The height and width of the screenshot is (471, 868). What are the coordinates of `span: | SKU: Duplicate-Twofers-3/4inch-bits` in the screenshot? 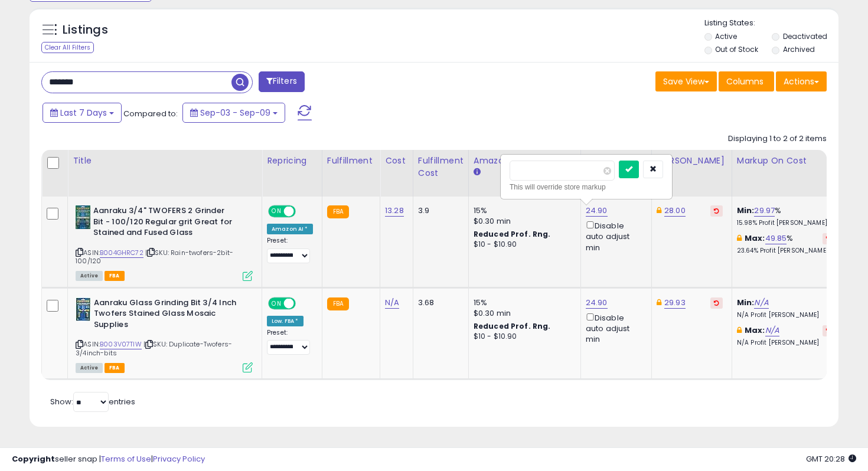 It's located at (153, 348).